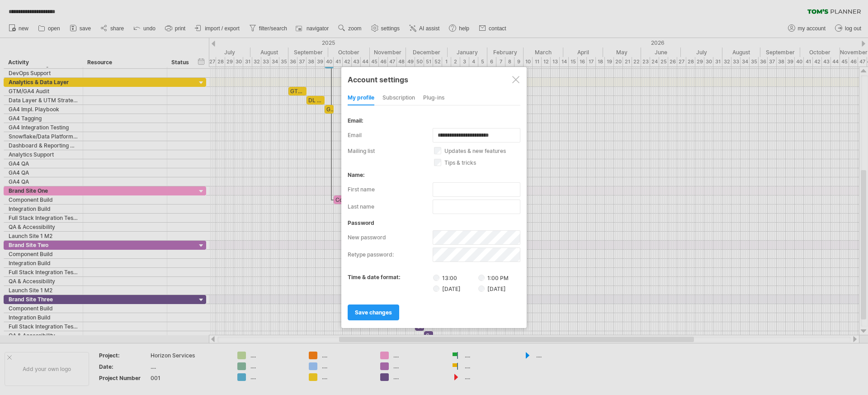 The height and width of the screenshot is (395, 868). Describe the element at coordinates (390, 254) in the screenshot. I see `label: retype password:` at that location.